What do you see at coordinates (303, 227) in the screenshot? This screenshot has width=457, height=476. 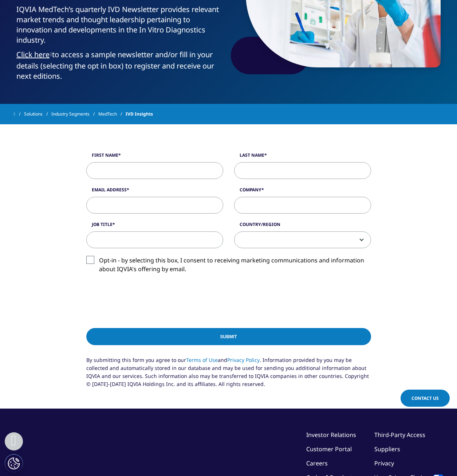 I see `label: Country/Region` at bounding box center [303, 227].